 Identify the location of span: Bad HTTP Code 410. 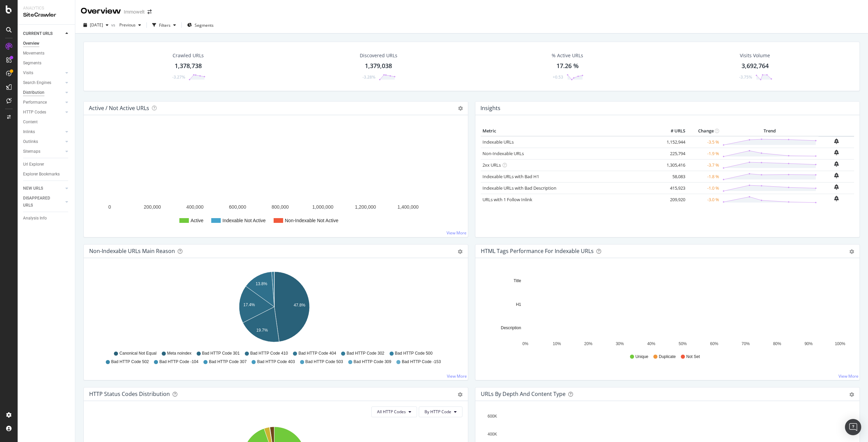
(269, 353).